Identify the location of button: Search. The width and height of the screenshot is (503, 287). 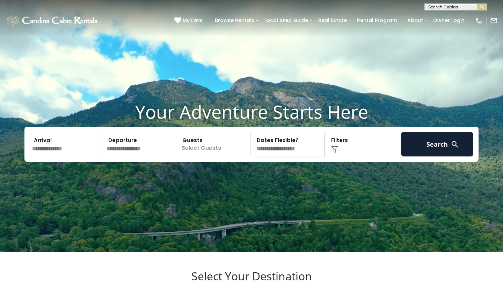
(437, 144).